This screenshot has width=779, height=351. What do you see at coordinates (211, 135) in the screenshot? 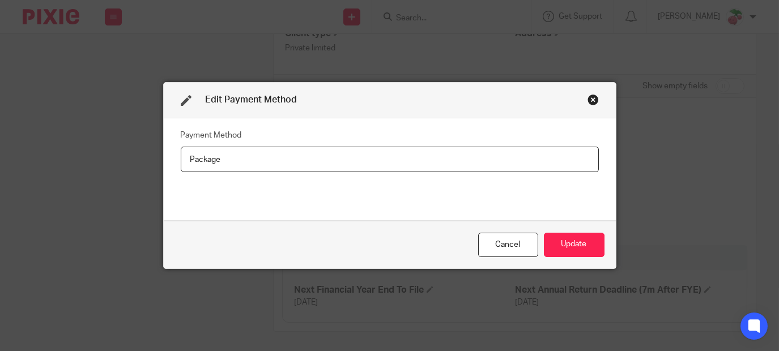
I see `label: Payment Method` at bounding box center [211, 135].